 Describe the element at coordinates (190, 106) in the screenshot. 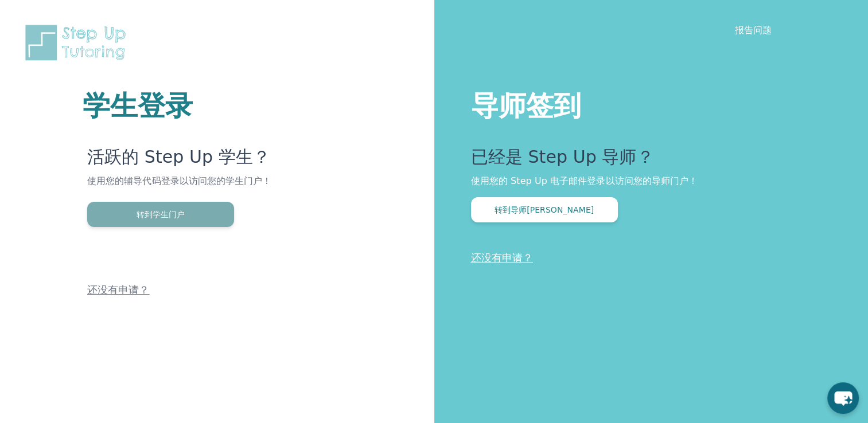

I see `h1: 学生登录` at that location.